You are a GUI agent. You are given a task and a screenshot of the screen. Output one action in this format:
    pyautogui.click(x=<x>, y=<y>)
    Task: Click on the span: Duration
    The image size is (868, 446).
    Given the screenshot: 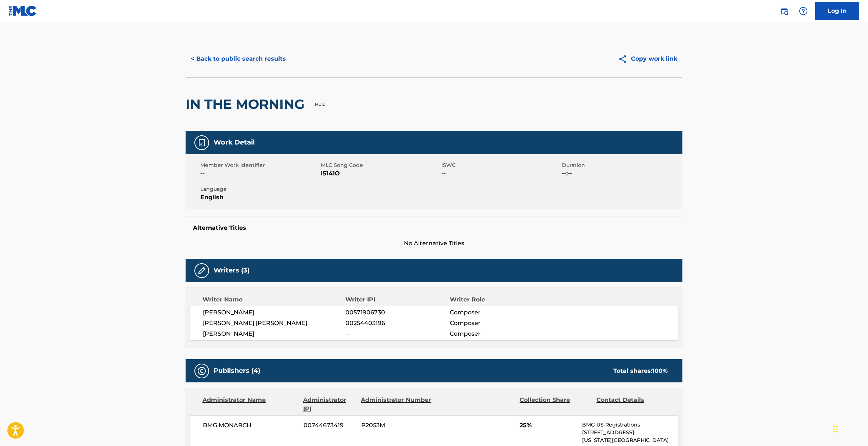 What is the action you would take?
    pyautogui.click(x=621, y=165)
    